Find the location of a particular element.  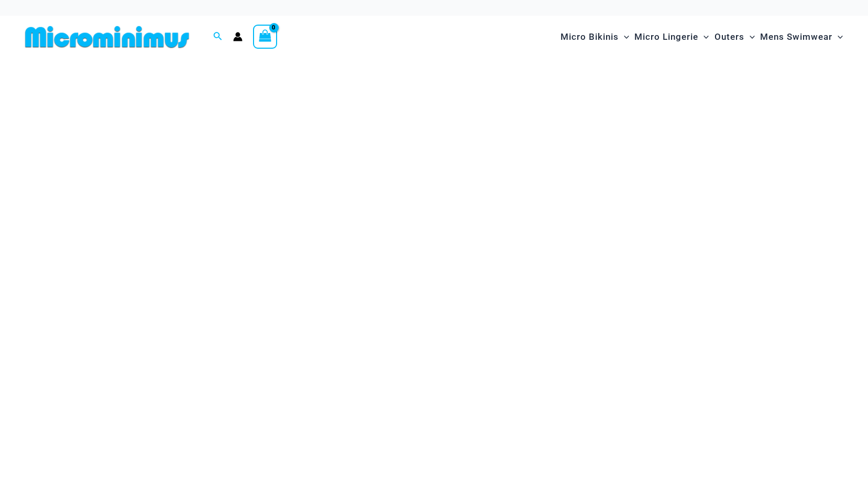

span: Mens Swimwear is located at coordinates (797, 36).